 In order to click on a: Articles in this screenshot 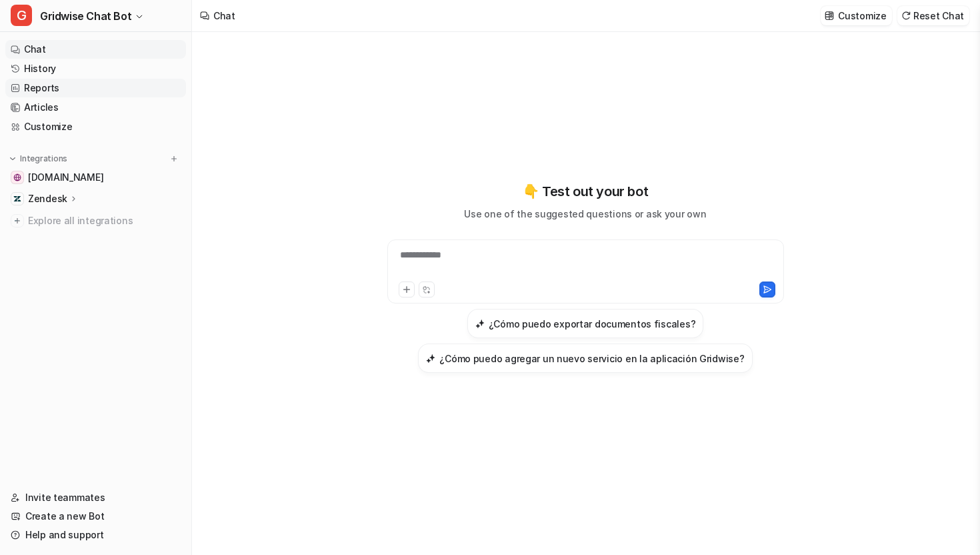, I will do `click(95, 108)`.